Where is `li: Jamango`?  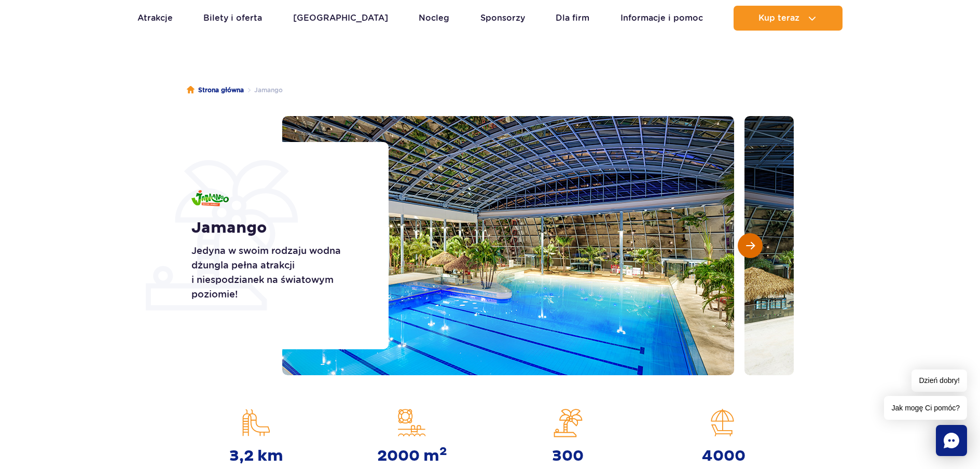 li: Jamango is located at coordinates (263, 90).